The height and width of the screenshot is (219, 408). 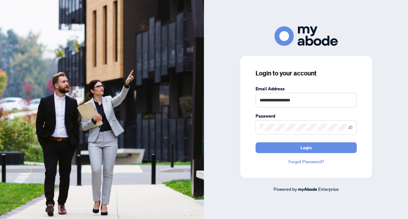 I want to click on h3: Login to your account, so click(x=306, y=73).